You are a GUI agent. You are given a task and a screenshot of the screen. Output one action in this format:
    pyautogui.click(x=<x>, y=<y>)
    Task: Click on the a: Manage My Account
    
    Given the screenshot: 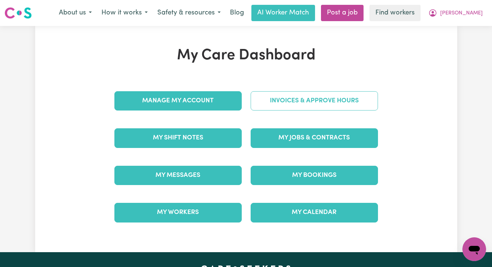 What is the action you would take?
    pyautogui.click(x=178, y=101)
    